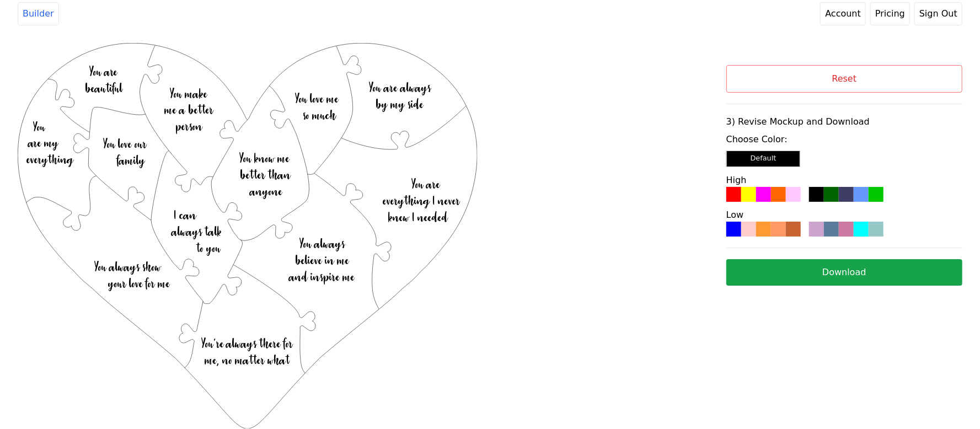 The height and width of the screenshot is (429, 980). Describe the element at coordinates (844, 140) in the screenshot. I see `label: Choose Color:` at that location.